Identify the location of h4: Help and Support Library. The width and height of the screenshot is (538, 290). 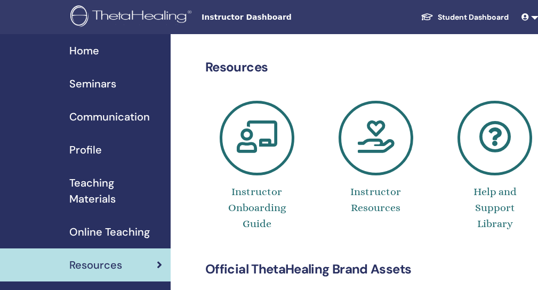
(495, 208).